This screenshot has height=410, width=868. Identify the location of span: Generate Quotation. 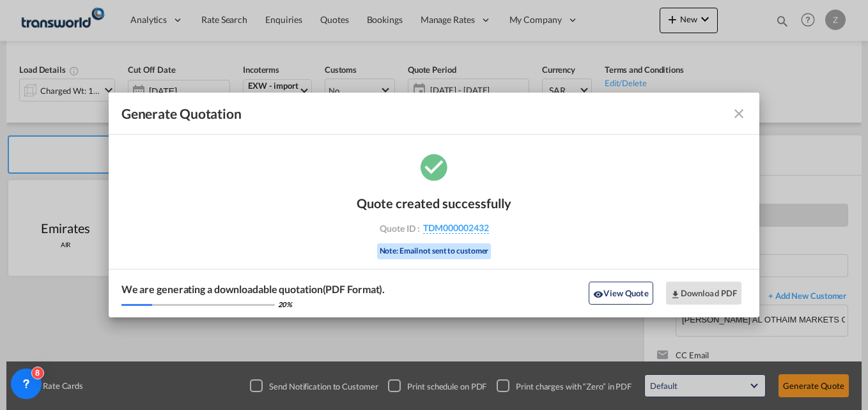
(181, 113).